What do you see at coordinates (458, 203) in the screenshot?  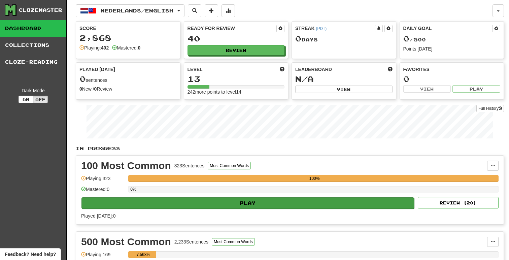 I see `button: Review (20)` at bounding box center [458, 203].